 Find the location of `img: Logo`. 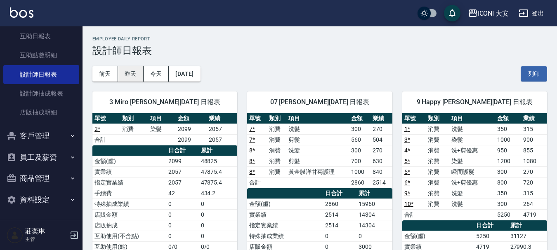

img: Logo is located at coordinates (21, 12).